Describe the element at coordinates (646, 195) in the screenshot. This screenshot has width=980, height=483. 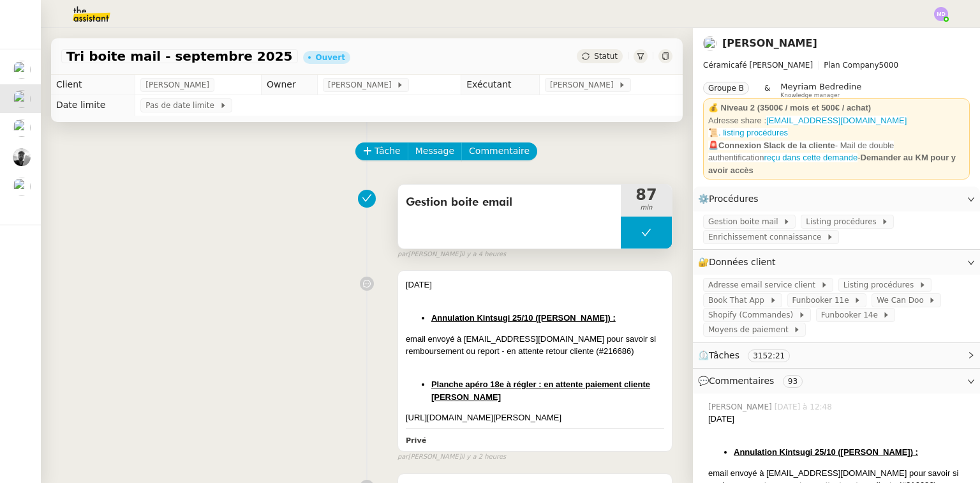
I see `span: 87` at that location.